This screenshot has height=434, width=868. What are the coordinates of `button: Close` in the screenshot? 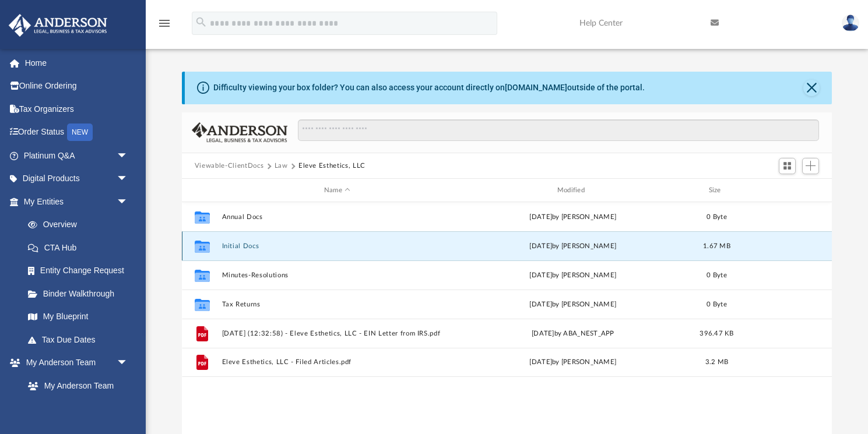 It's located at (812, 88).